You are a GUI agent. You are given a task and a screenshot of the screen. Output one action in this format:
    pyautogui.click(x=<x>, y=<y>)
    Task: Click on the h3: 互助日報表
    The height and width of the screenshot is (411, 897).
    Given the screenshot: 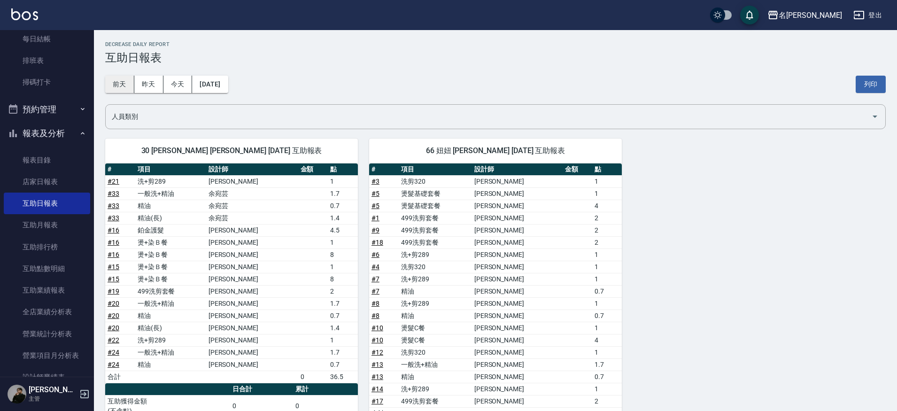 What is the action you would take?
    pyautogui.click(x=495, y=58)
    